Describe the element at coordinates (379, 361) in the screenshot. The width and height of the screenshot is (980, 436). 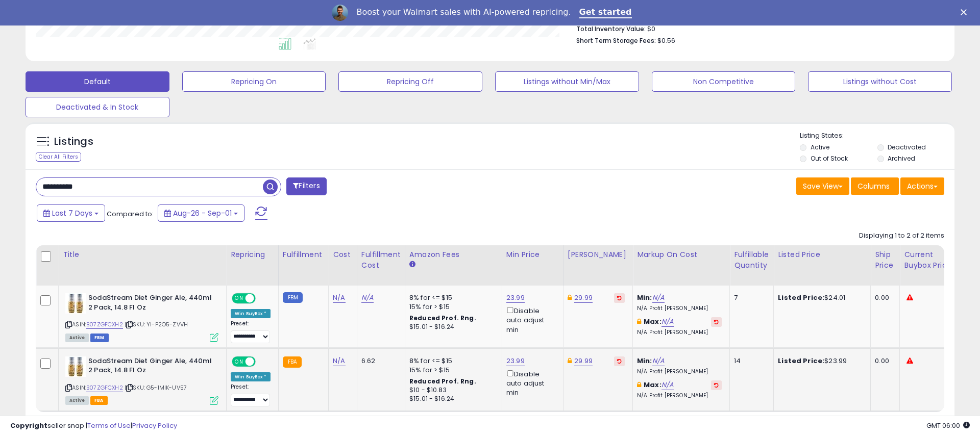
I see `div: 6.62` at that location.